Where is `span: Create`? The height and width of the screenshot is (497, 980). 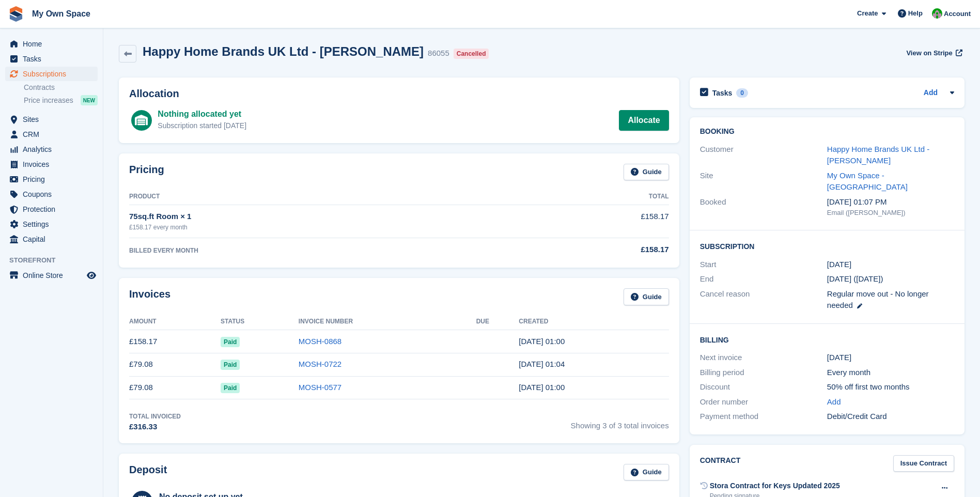
span: Create is located at coordinates (867, 13).